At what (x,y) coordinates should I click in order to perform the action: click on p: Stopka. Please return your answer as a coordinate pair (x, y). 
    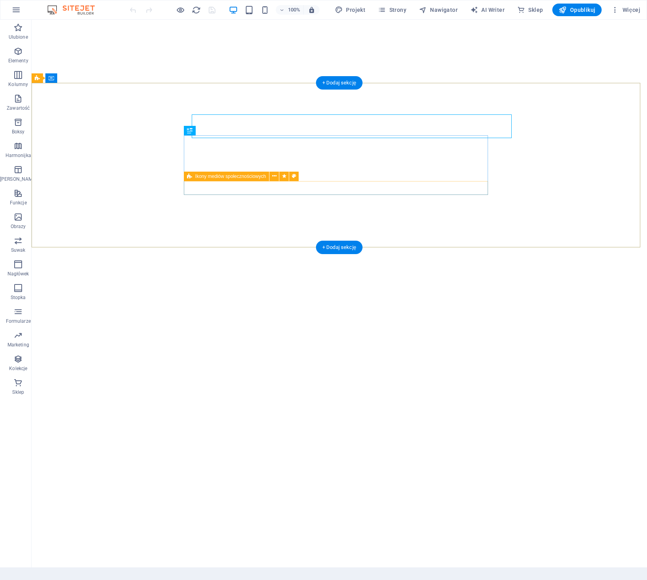
    Looking at the image, I should click on (18, 297).